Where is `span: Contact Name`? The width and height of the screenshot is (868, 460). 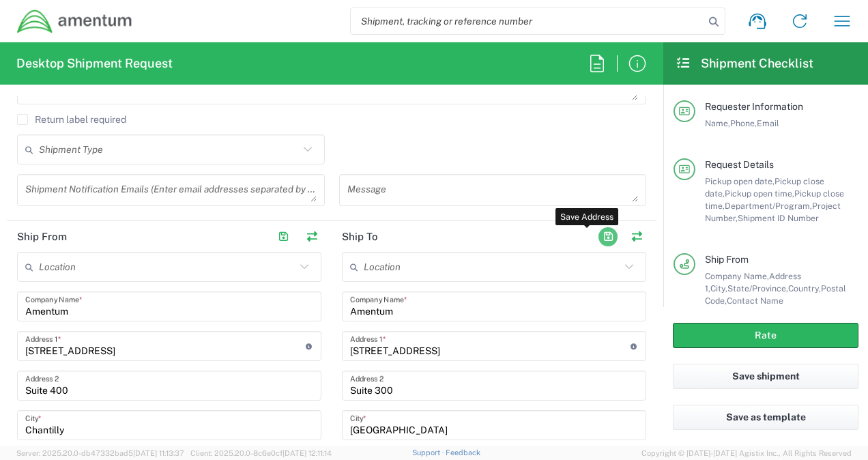
span: Contact Name is located at coordinates (755, 301).